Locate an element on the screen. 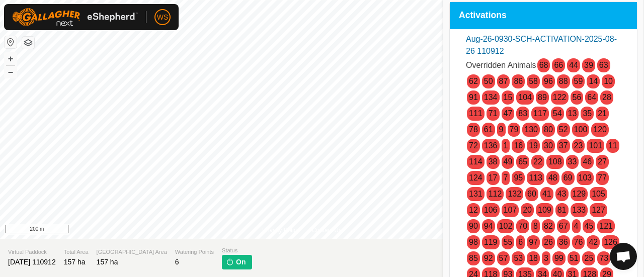 This screenshot has height=277, width=644. a: 50 is located at coordinates (489, 81).